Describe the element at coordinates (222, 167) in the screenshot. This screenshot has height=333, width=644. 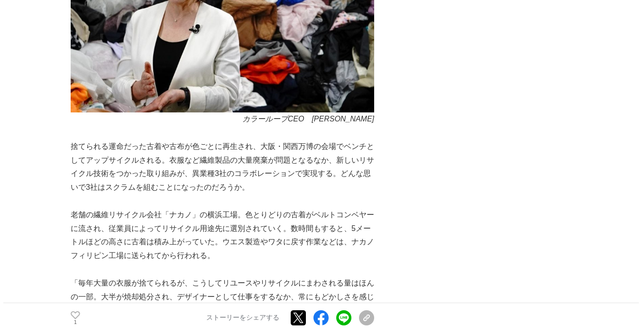
I see `p: 捨てられる運命だった古着や古布が色ごとに再生され、大阪・関西万博の会場でベンチとしてアップサイクルされる。衣服など繊維製品の大量廃棄が問題となるなか、新しいリサイクル技術をつかった取り組みが、異...` at that location.